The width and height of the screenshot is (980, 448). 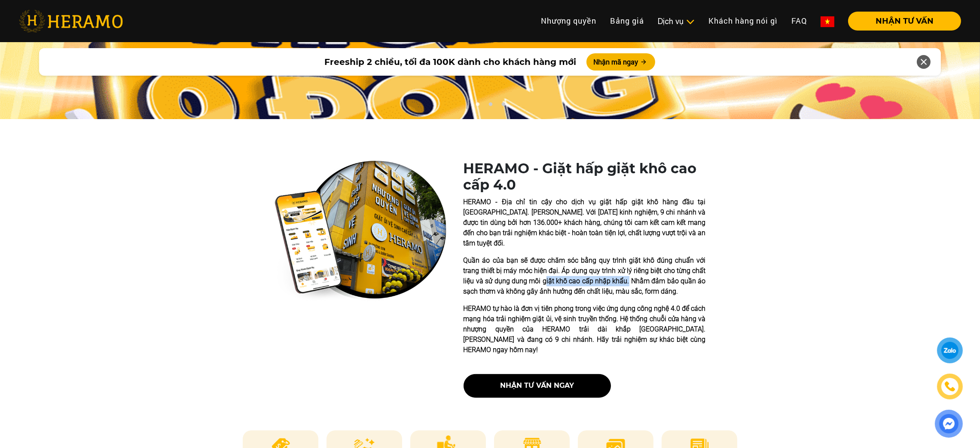 What do you see at coordinates (490, 106) in the screenshot?
I see `button: 2` at bounding box center [490, 106].